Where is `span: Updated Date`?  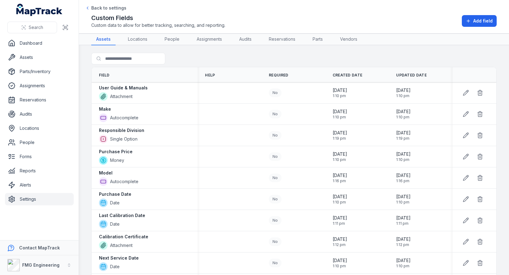
span: Updated Date is located at coordinates (411, 75).